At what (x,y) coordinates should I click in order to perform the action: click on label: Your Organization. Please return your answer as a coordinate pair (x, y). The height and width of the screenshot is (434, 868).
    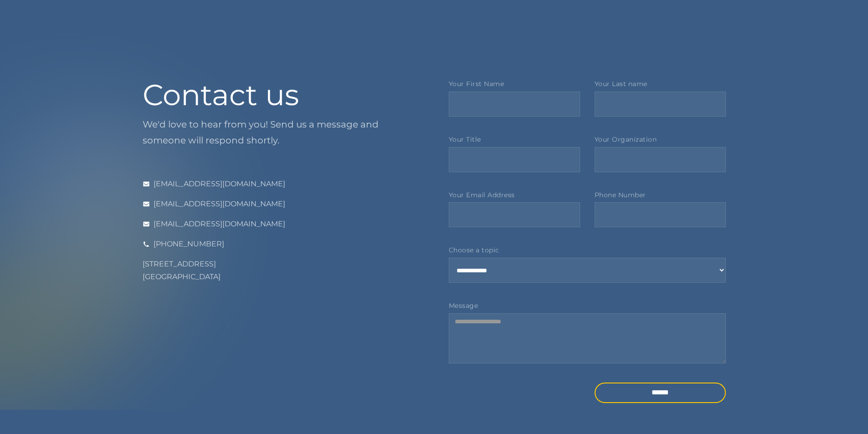
    Looking at the image, I should click on (660, 139).